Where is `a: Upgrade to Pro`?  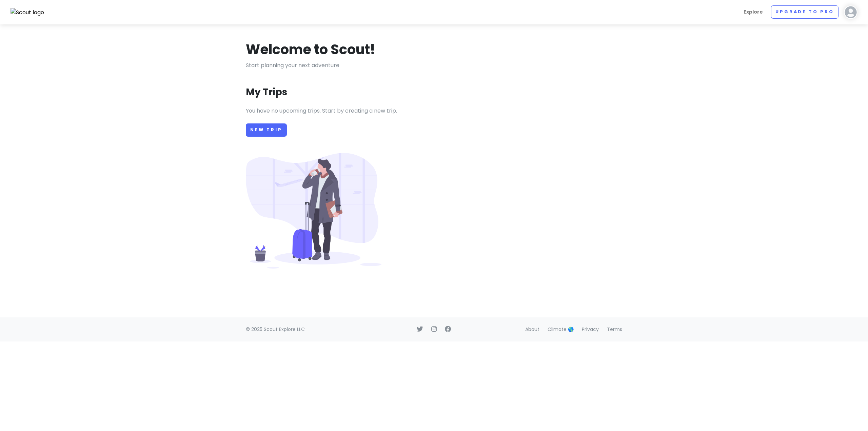
a: Upgrade to Pro is located at coordinates (805, 12).